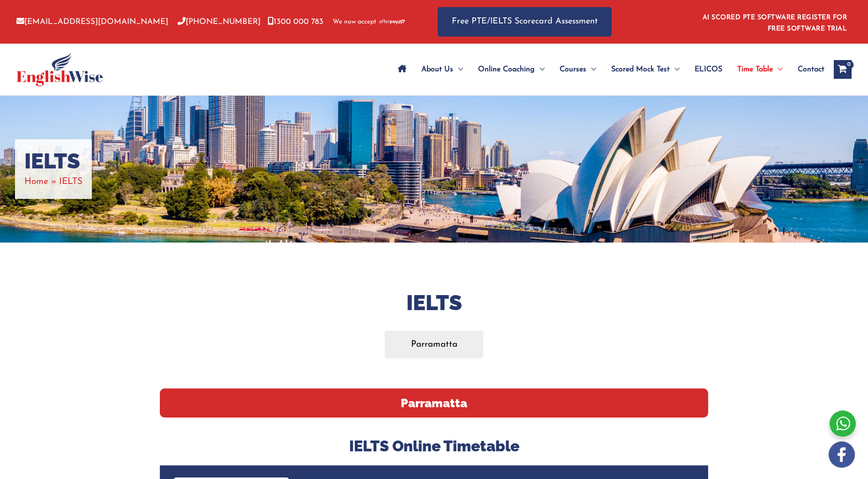 This screenshot has width=868, height=479. What do you see at coordinates (708, 70) in the screenshot?
I see `span: ELICOS` at bounding box center [708, 70].